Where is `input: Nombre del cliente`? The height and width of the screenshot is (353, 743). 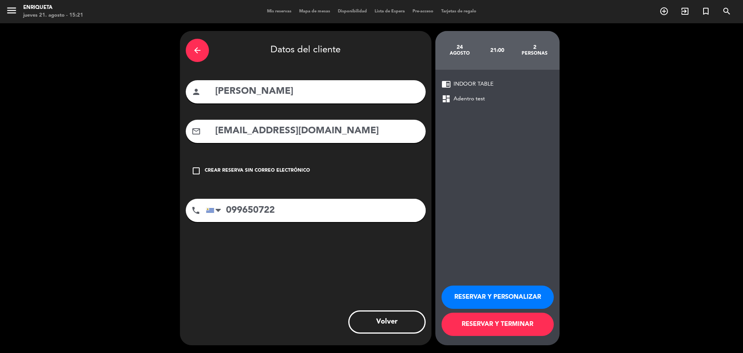 input: Nombre del cliente is located at coordinates (317, 91).